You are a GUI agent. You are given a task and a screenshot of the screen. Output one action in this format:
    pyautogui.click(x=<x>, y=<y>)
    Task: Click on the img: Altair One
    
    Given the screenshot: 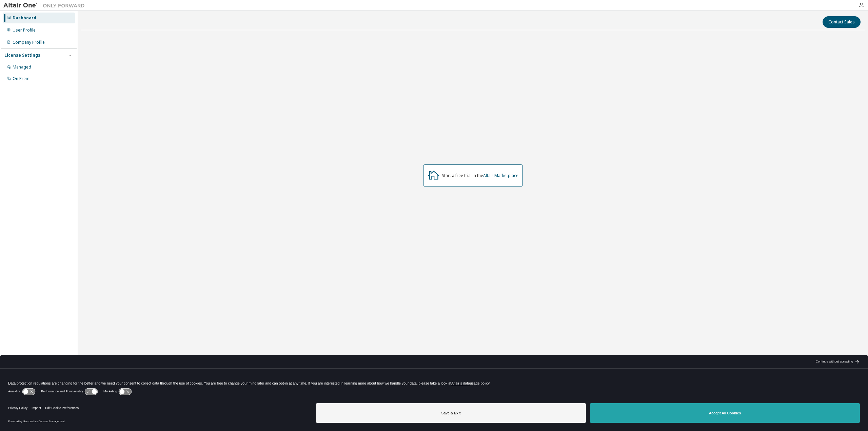 What is the action you would take?
    pyautogui.click(x=46, y=6)
    